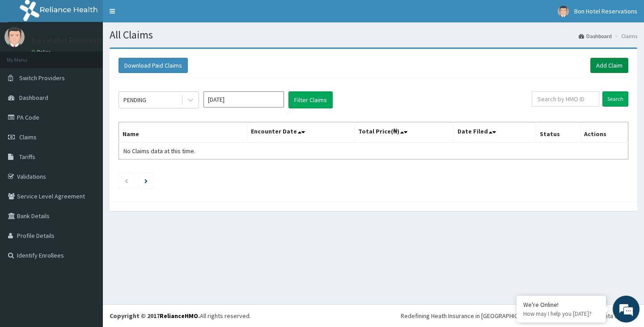 This screenshot has height=327, width=644. I want to click on input: Select Month and Year, so click(244, 99).